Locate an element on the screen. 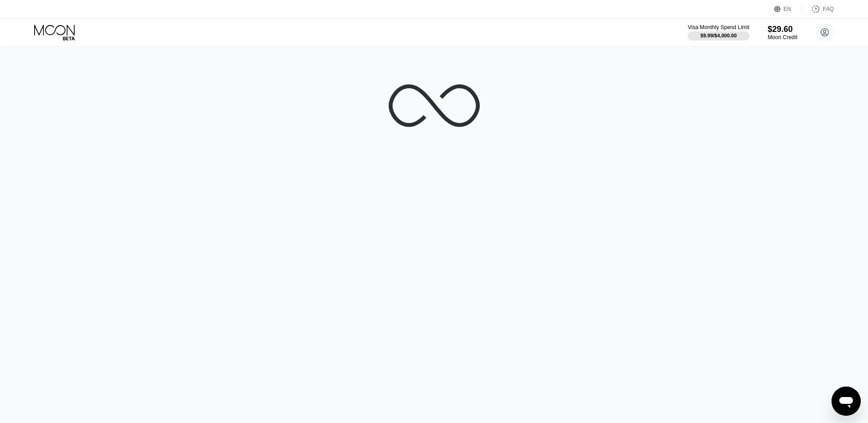  div: $29.60Moon Credit is located at coordinates (783, 33).